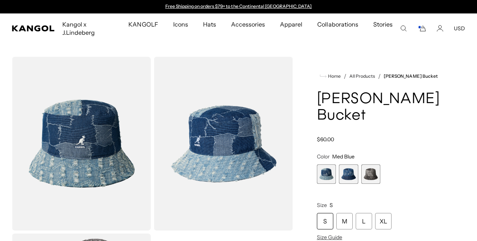 The width and height of the screenshot is (477, 241). Describe the element at coordinates (384, 221) in the screenshot. I see `div: XL` at that location.